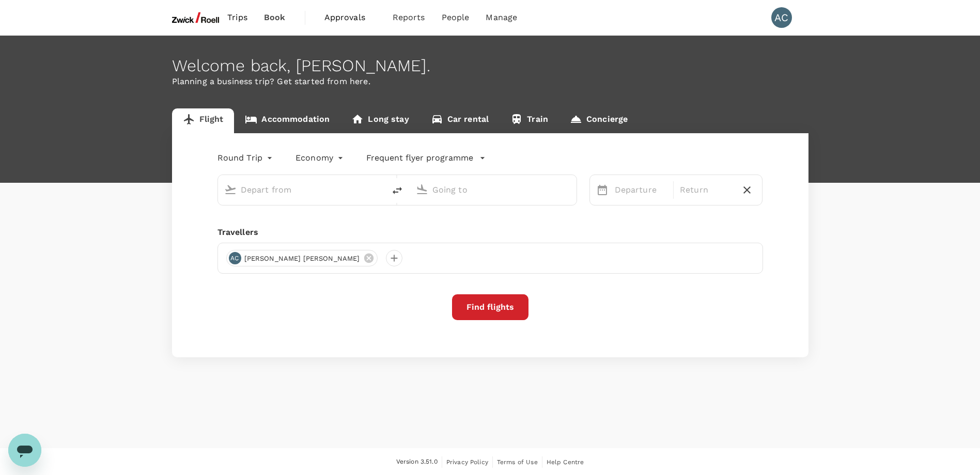  Describe the element at coordinates (599, 120) in the screenshot. I see `a: Concierge` at that location.